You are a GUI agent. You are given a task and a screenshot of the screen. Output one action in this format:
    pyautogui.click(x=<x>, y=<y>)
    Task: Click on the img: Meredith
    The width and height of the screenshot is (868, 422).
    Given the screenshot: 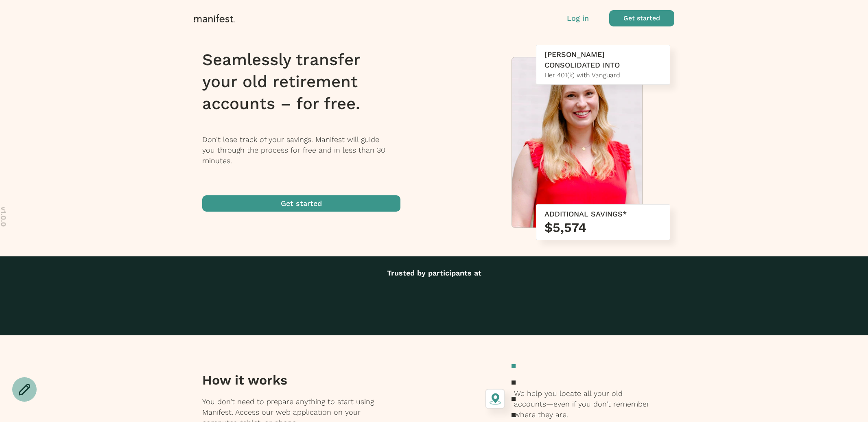 What is the action you would take?
    pyautogui.click(x=576, y=145)
    